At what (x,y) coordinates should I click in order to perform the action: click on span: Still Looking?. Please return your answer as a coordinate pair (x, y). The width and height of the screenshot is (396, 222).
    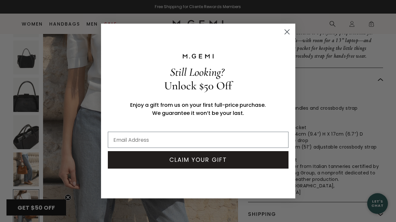
    Looking at the image, I should click on (197, 72).